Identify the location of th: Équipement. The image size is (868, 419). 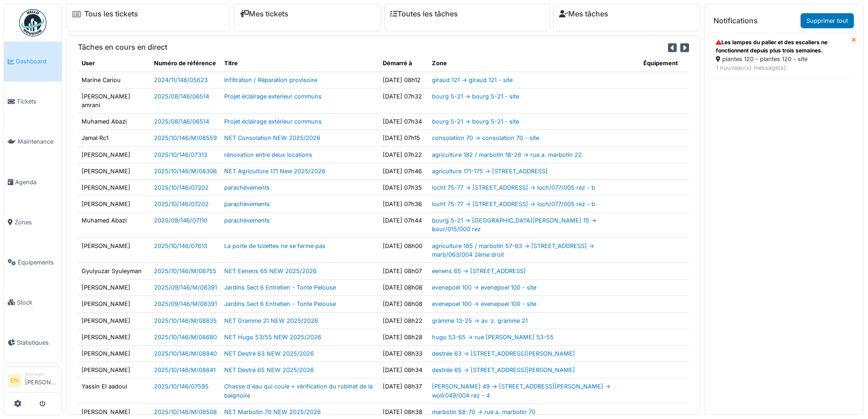
(665, 63).